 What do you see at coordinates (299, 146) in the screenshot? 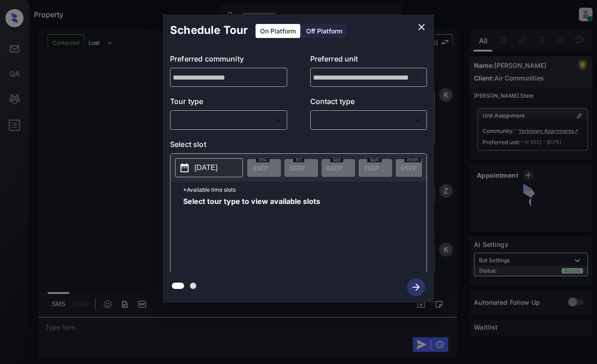
I see `p: Select slot` at bounding box center [299, 146].